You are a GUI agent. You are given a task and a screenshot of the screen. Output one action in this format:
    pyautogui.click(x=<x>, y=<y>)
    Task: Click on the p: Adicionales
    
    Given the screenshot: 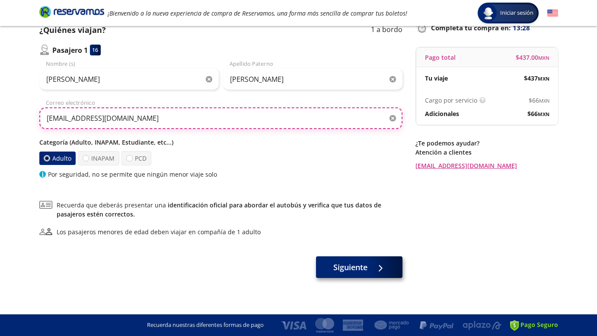 What is the action you would take?
    pyautogui.click(x=442, y=113)
    